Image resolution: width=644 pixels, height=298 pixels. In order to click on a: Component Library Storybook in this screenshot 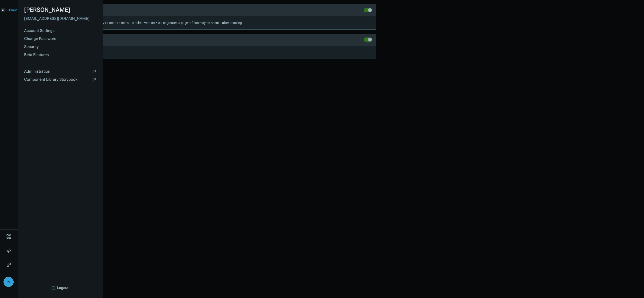, I will do `click(60, 79)`.